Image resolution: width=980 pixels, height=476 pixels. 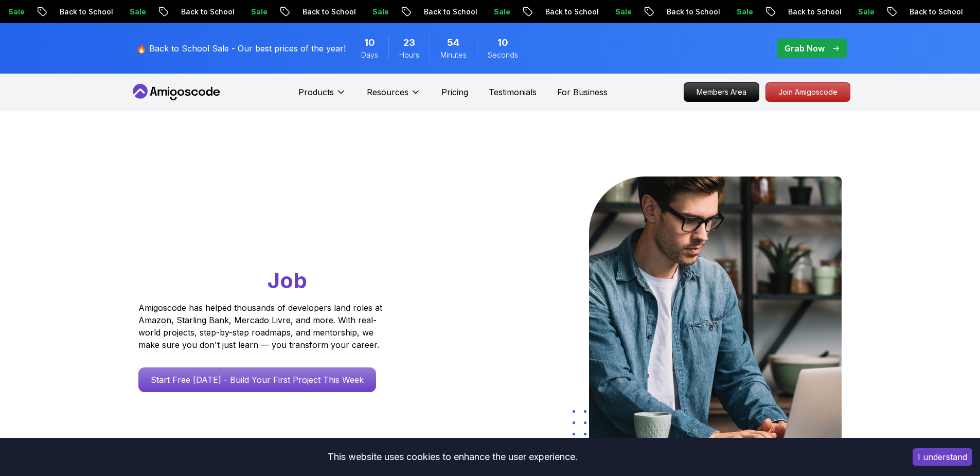 What do you see at coordinates (369, 43) in the screenshot?
I see `span: 10 Days` at bounding box center [369, 43].